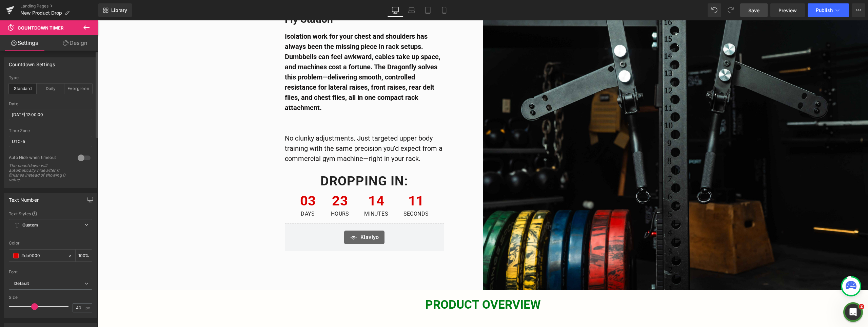  I want to click on div: Standard, so click(23, 89).